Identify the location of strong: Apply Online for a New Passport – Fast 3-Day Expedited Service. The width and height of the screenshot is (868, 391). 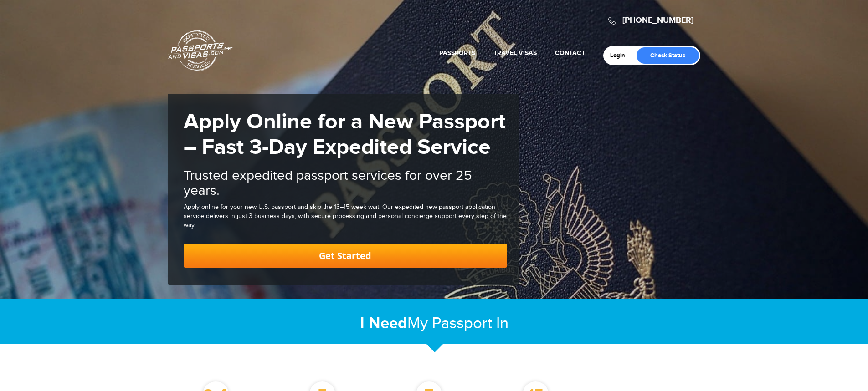
(345, 135).